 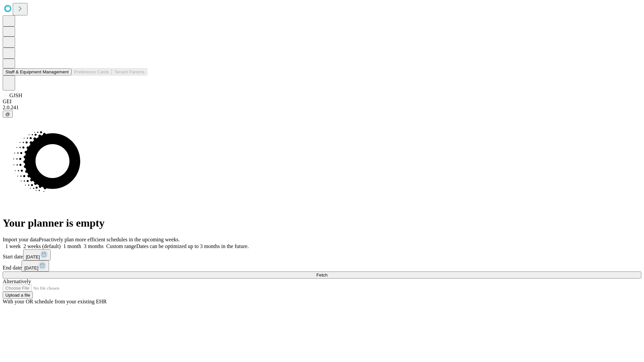 I want to click on span: 1 week, so click(x=13, y=246).